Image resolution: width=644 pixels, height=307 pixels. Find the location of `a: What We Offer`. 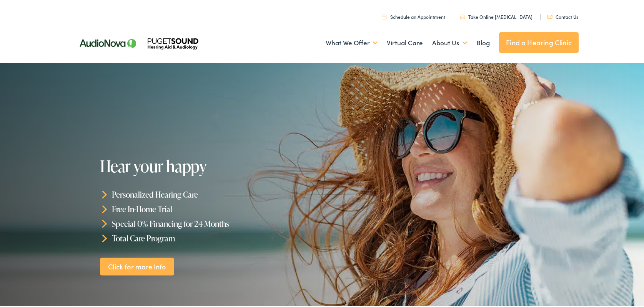

a: What We Offer is located at coordinates (351, 42).